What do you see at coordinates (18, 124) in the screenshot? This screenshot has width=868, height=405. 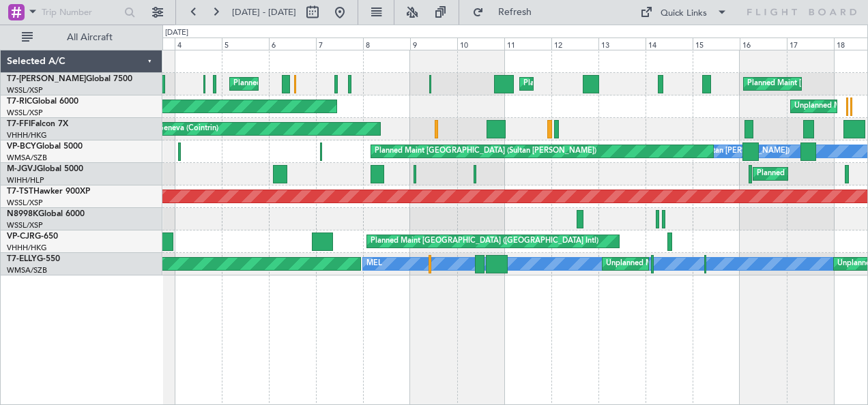 I see `span: T7-FFI` at bounding box center [18, 124].